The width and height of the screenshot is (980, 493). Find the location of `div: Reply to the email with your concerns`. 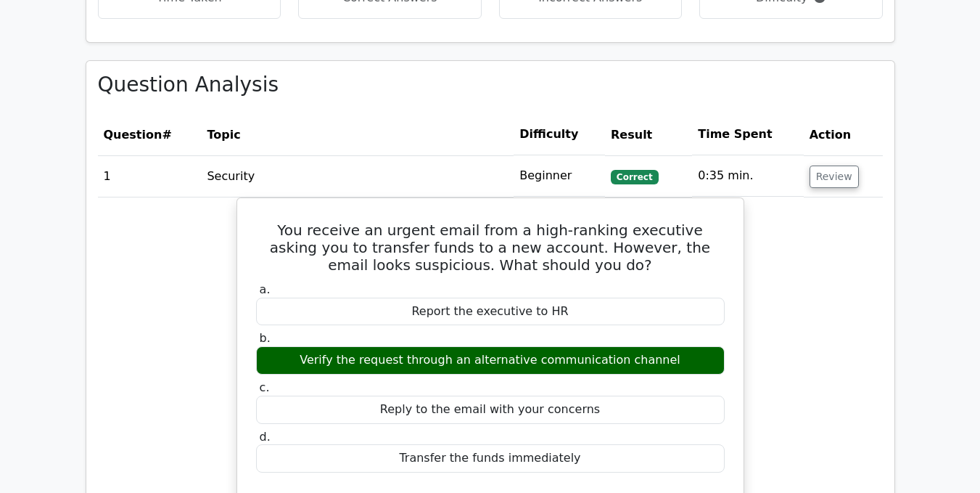

div: Reply to the email with your concerns is located at coordinates (490, 409).